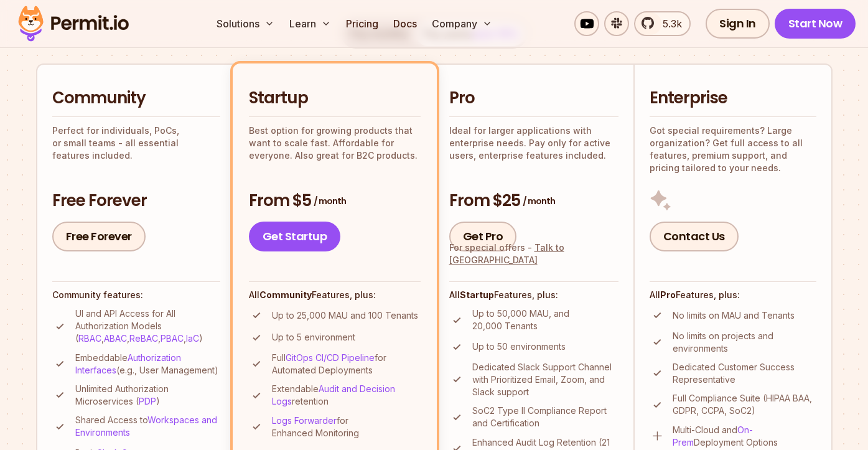 The width and height of the screenshot is (868, 450). What do you see at coordinates (737, 23) in the screenshot?
I see `a: Sign In` at bounding box center [737, 23].